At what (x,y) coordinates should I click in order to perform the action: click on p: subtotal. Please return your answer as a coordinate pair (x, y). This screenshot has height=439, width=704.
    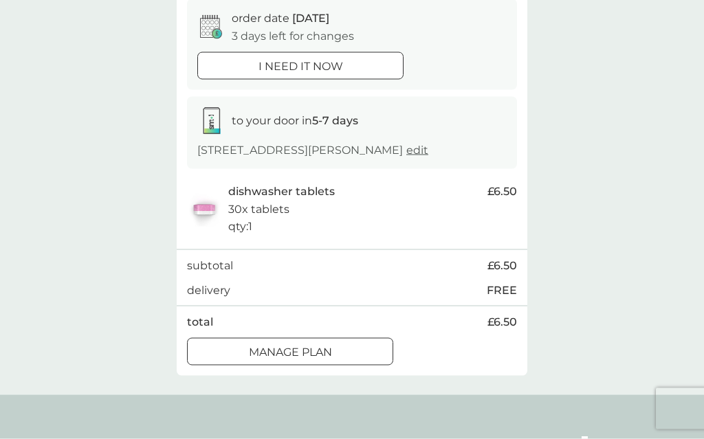
    Looking at the image, I should click on (210, 266).